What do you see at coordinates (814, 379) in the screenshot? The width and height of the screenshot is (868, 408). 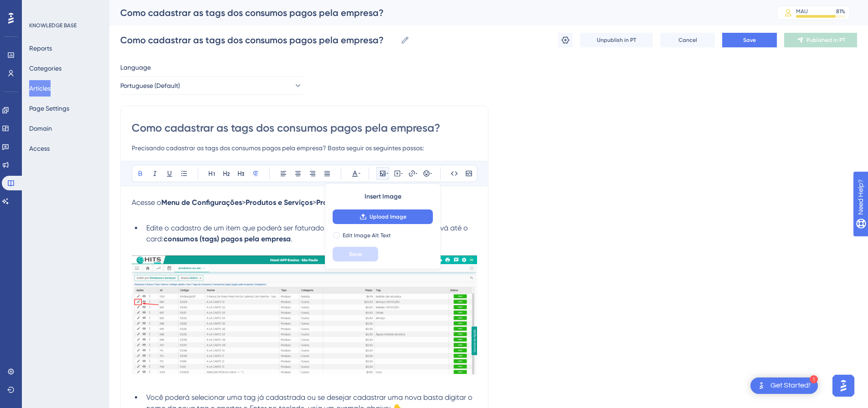 I see `div: 1` at bounding box center [814, 379].